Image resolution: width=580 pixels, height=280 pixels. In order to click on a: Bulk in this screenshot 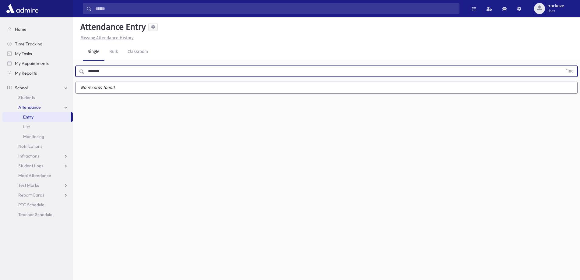, I will do `click(114, 52)`.